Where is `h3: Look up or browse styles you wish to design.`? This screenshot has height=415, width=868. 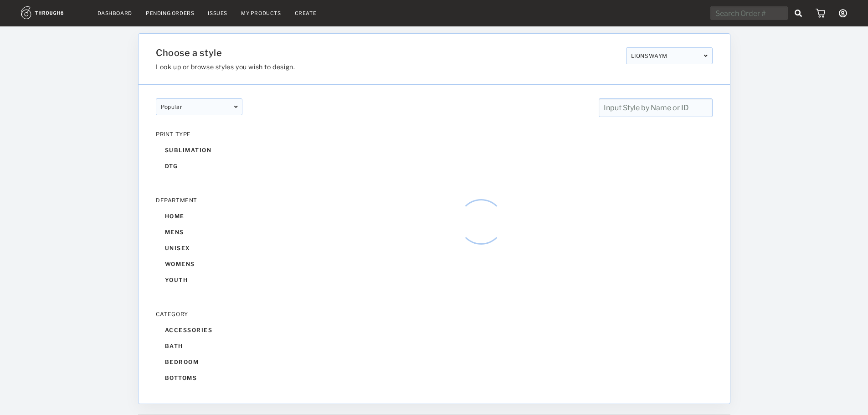 h3: Look up or browse styles you wish to design. is located at coordinates (387, 66).